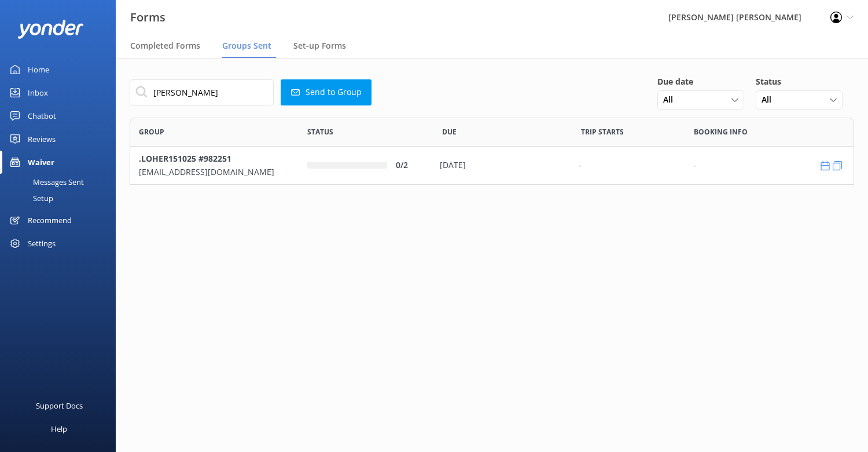 This screenshot has height=452, width=868. What do you see at coordinates (50, 29) in the screenshot?
I see `img: yonder-white-logo.png` at bounding box center [50, 29].